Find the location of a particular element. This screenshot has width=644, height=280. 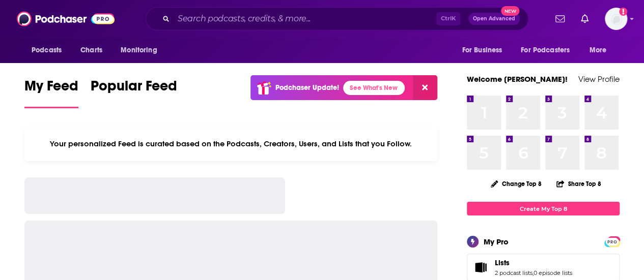

a: See What's New is located at coordinates (374, 88).